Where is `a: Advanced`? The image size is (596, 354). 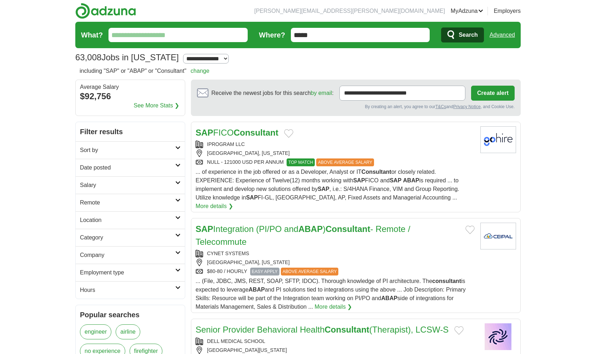
a: Advanced is located at coordinates (502, 35).